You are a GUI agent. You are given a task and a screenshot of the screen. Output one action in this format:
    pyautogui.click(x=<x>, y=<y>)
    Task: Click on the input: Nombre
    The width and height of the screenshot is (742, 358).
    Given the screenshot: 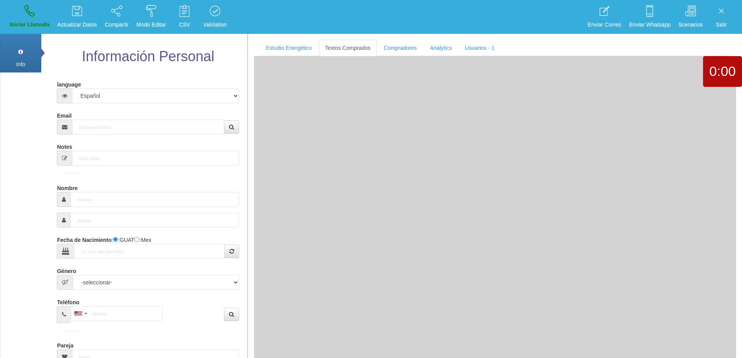 What is the action you would take?
    pyautogui.click(x=155, y=199)
    